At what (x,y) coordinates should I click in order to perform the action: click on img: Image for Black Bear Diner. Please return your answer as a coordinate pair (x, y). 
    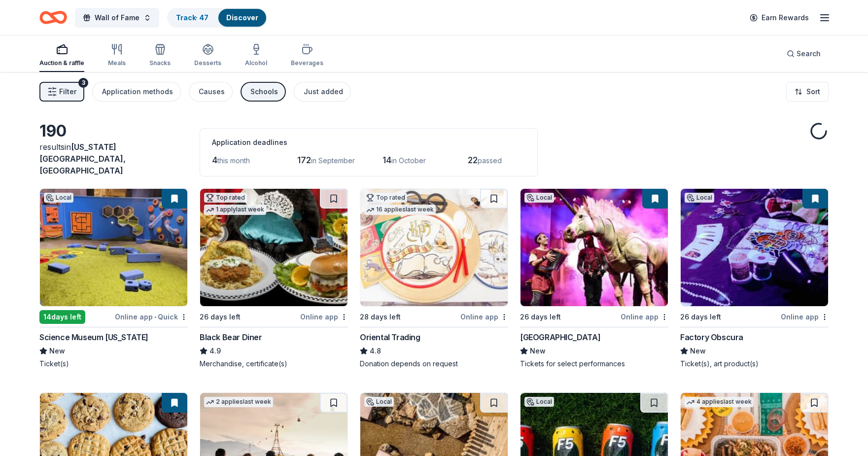
    Looking at the image, I should click on (273, 248).